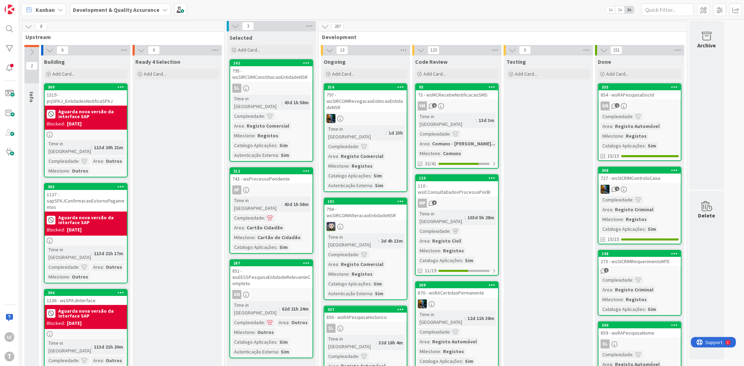 The image size is (744, 366). What do you see at coordinates (458, 178) in the screenshot?
I see `div: 120` at bounding box center [458, 178].